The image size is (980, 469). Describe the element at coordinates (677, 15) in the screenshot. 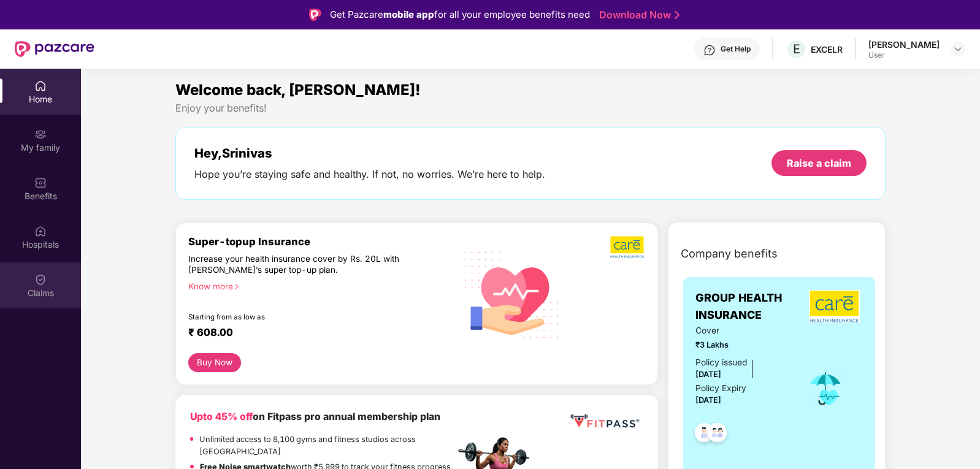

I see `img: Stroke` at that location.